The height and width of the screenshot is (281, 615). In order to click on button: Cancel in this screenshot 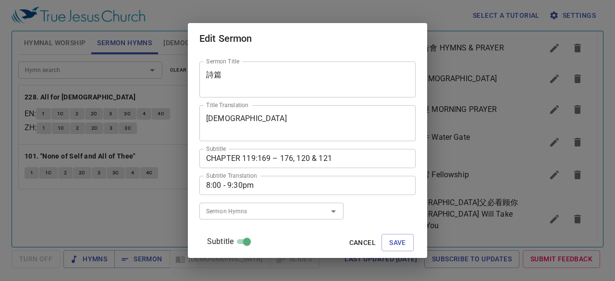, I will do `click(362, 243)`.